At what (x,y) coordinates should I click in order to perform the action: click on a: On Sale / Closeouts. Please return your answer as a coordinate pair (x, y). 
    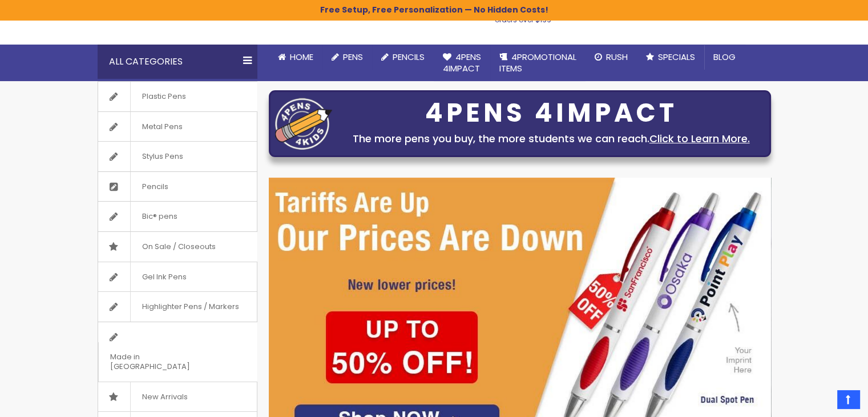
    Looking at the image, I should click on (177, 247).